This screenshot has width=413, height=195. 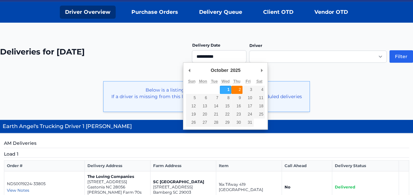 I want to click on abbr: Thursday, so click(x=237, y=81).